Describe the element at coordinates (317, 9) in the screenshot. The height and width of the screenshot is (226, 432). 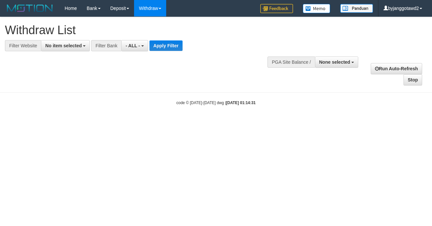
I see `img: Button%20Memo.svg` at that location.